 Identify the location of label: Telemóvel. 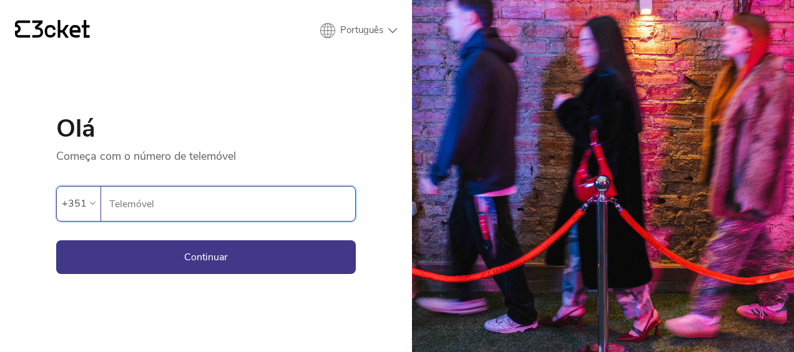
(228, 204).